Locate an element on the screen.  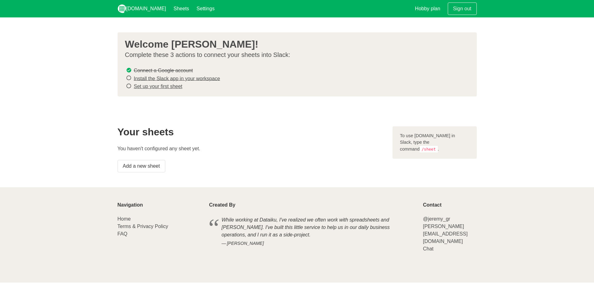
p: Contact is located at coordinates (449, 205).